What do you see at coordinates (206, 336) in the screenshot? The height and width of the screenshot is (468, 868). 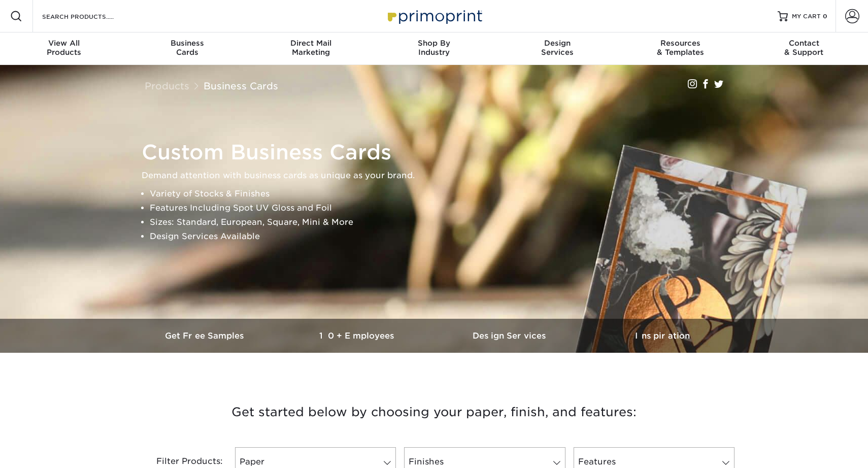 I see `a: Get Free Samples` at bounding box center [206, 336].